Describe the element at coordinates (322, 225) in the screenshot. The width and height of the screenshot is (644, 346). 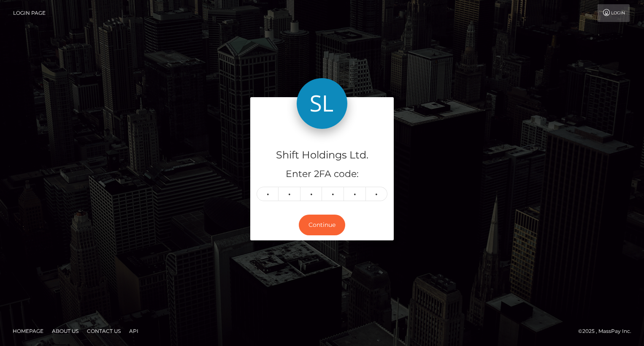
I see `button: Continue` at that location.